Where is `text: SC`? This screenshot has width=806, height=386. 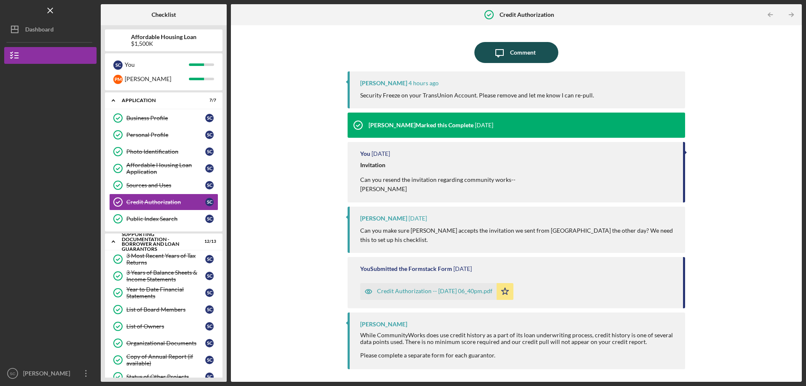
text: SC is located at coordinates (12, 373).